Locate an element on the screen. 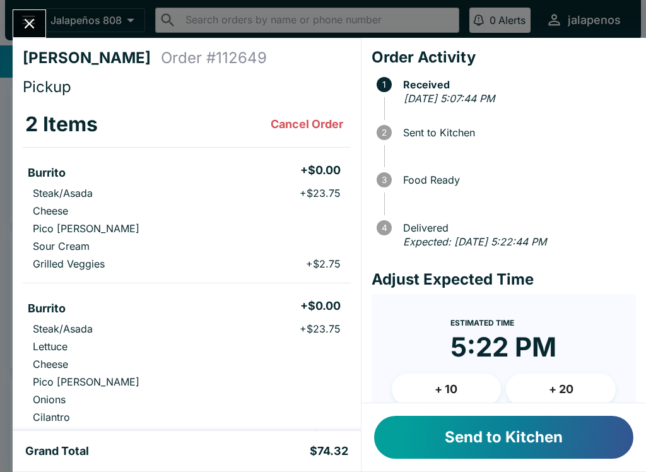 This screenshot has height=472, width=646. p: Onions is located at coordinates (49, 399).